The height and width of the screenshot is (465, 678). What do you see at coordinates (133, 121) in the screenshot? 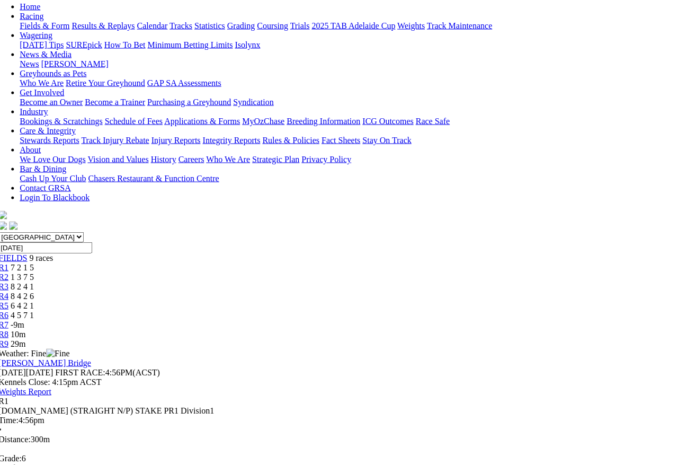
I see `a: Schedule of Fees` at bounding box center [133, 121].